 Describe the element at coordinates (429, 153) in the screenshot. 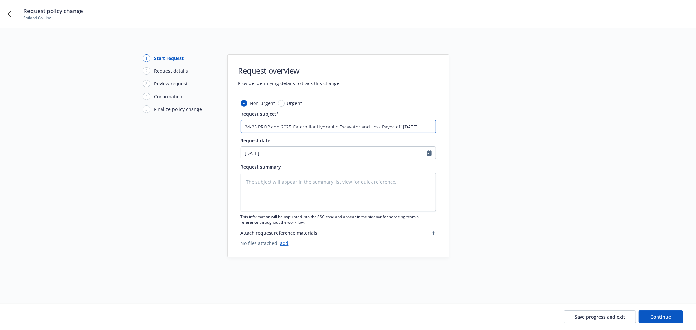

I see `button: Calendar` at that location.